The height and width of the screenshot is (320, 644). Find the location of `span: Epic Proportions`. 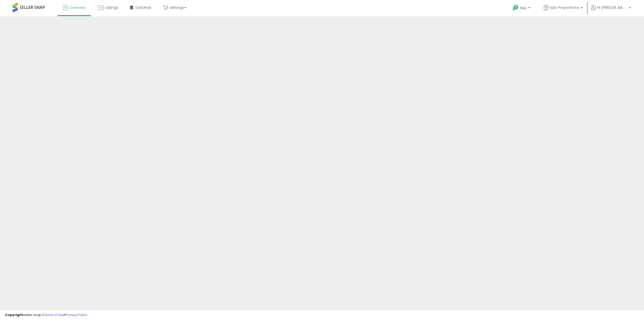

span: Epic Proportions is located at coordinates (564, 7).